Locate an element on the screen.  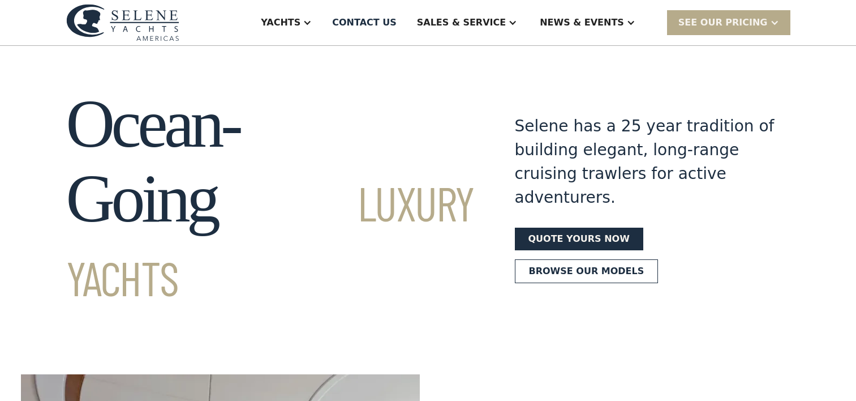
span: Luxury Yachts is located at coordinates (270, 239).